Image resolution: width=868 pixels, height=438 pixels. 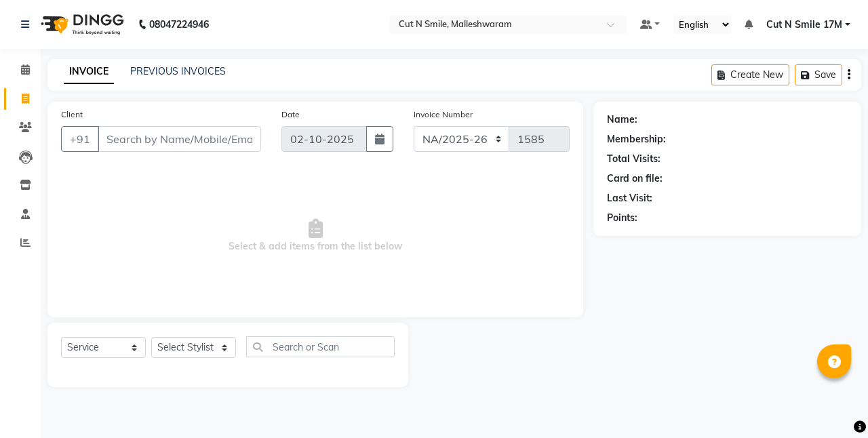 What do you see at coordinates (750, 74) in the screenshot?
I see `button: Create New` at bounding box center [750, 74].